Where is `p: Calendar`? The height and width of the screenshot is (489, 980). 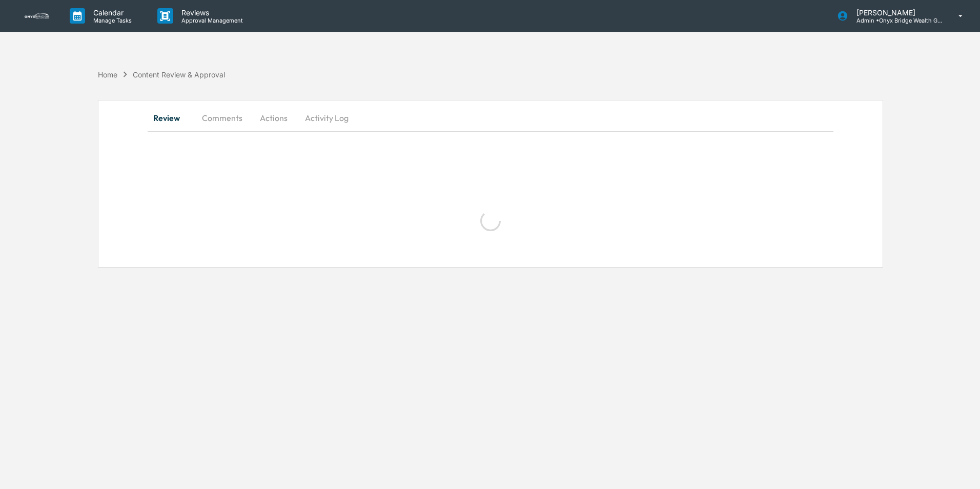 p: Calendar is located at coordinates (110, 12).